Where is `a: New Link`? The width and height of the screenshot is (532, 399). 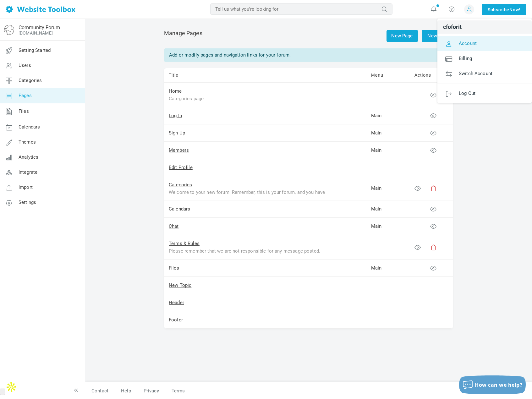
a: New Link is located at coordinates (437, 36).